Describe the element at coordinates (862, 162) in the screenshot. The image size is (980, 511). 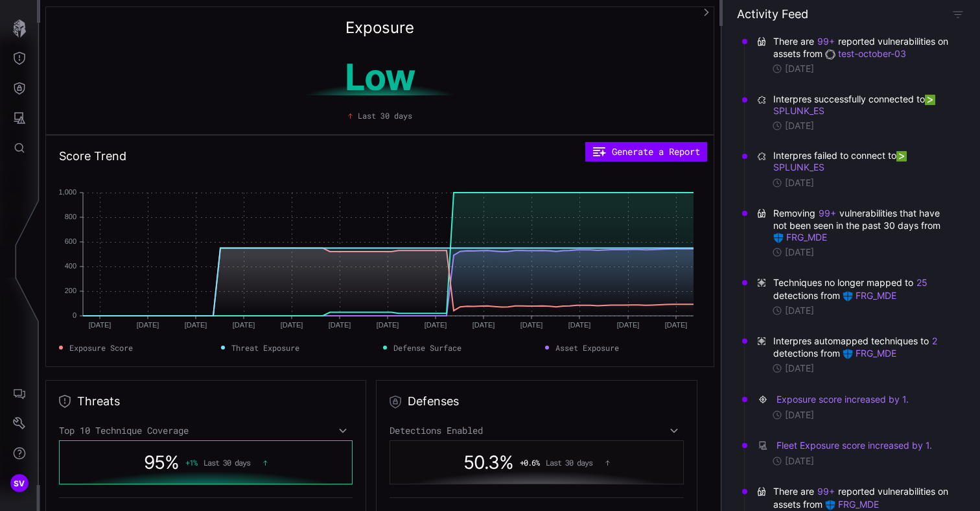
I see `span: Interpres failed to connect to` at that location.